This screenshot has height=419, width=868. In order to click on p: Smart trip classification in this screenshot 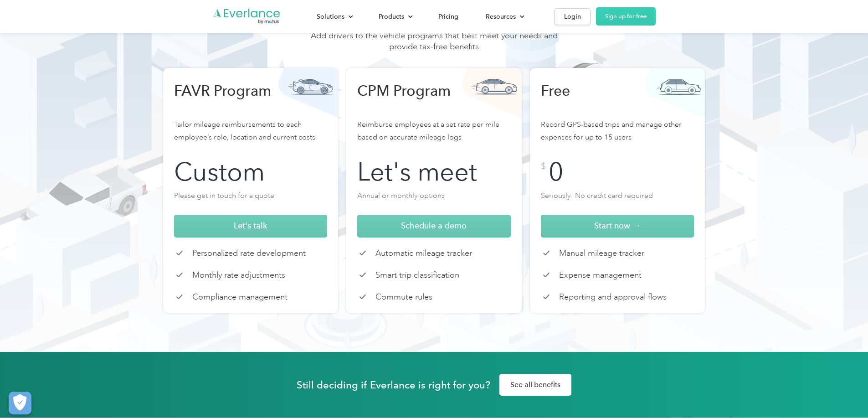, I will do `click(417, 275)`.